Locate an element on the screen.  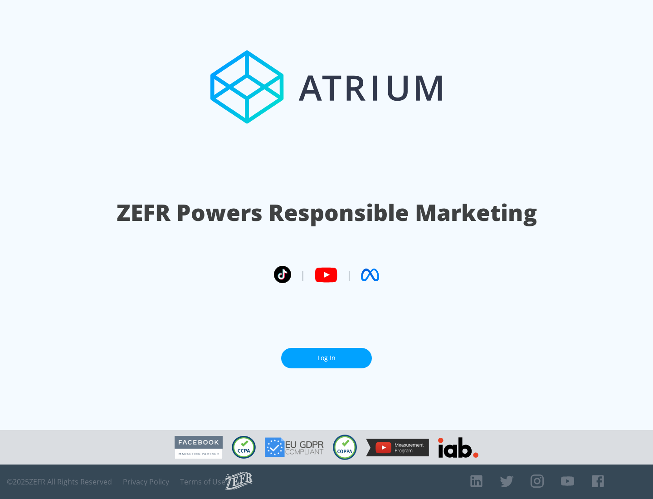
a: Log In is located at coordinates (326, 358).